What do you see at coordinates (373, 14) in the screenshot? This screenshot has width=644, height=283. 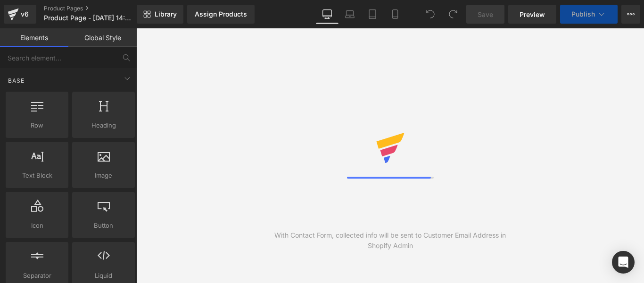 I see `a: Tablet` at bounding box center [373, 14].